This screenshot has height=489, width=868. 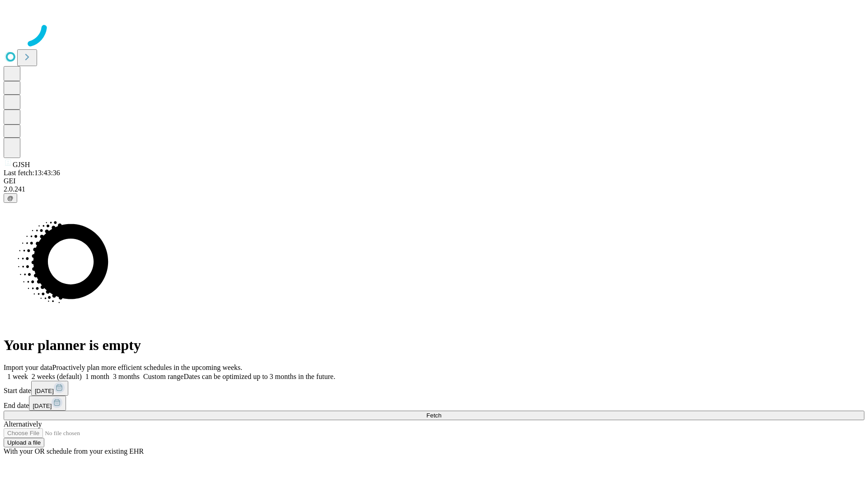 I want to click on h1: Your planner is empty, so click(x=434, y=345).